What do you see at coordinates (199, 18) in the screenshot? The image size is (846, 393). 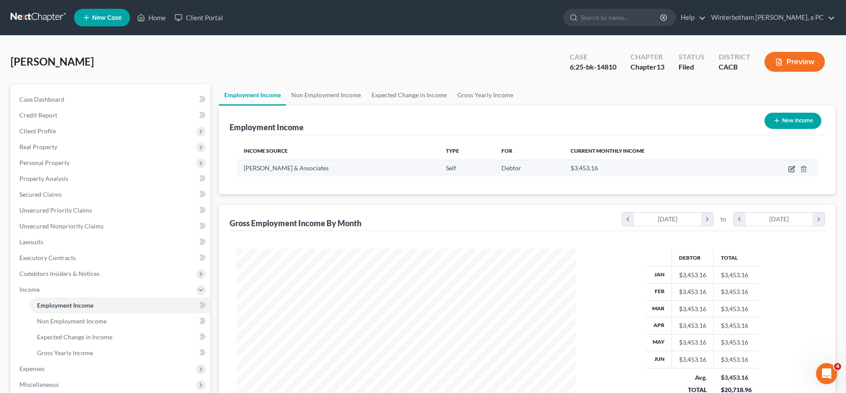 I see `a: Client Portal` at bounding box center [199, 18].